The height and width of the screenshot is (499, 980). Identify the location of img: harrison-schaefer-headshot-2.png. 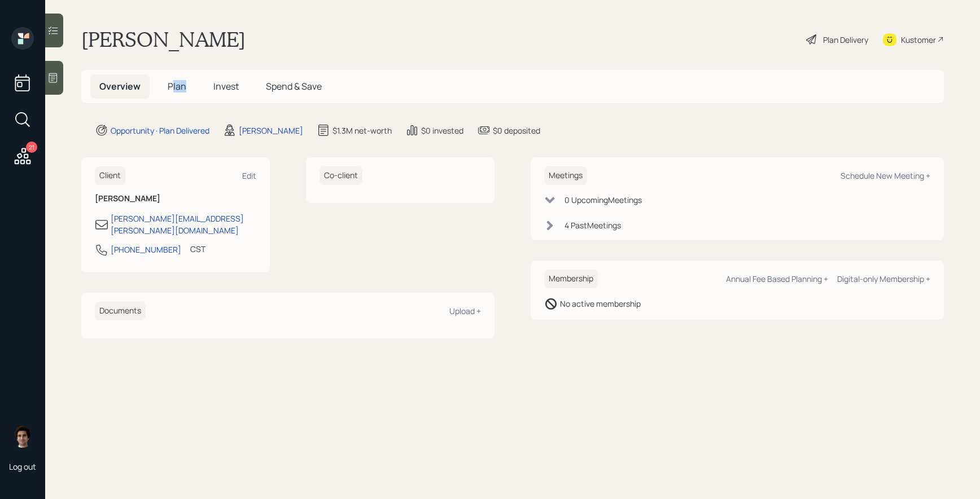
(22, 437).